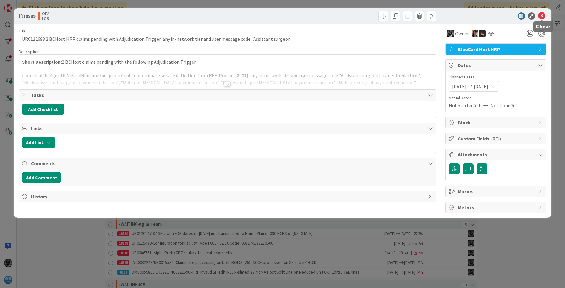  I want to click on span: Links, so click(228, 128).